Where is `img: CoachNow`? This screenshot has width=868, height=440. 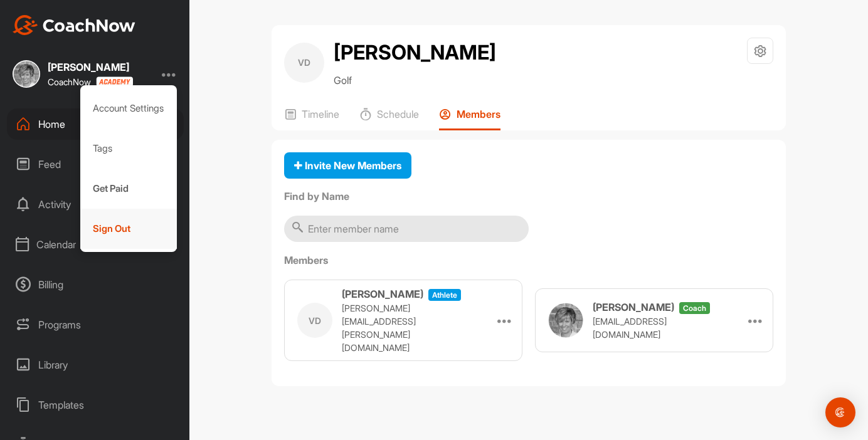
img: CoachNow is located at coordinates (74, 25).